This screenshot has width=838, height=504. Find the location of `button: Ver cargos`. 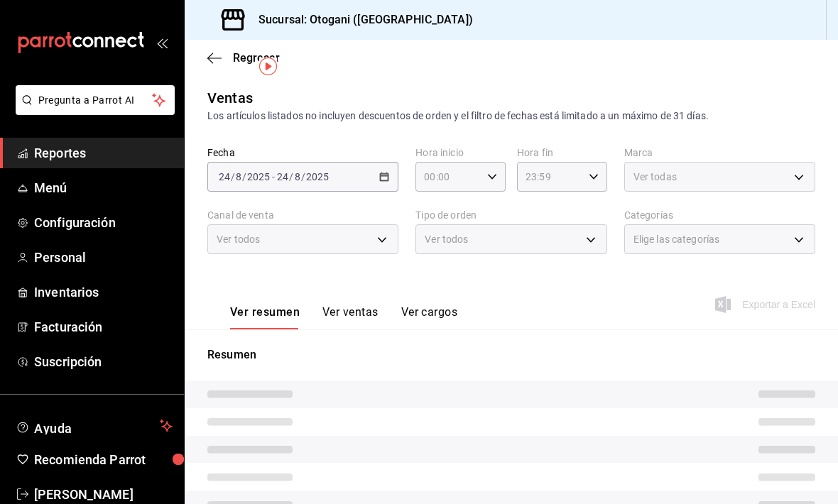

button: Ver cargos is located at coordinates (430, 318).